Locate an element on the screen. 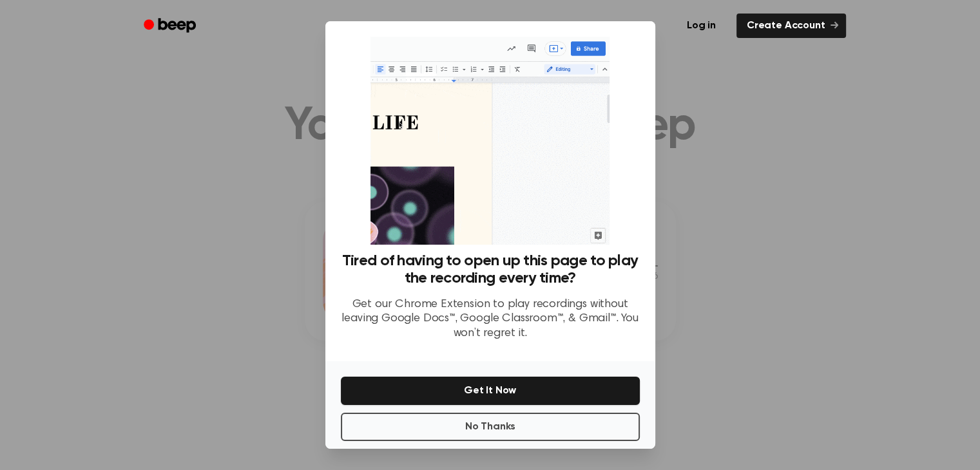 This screenshot has width=980, height=470. a: Beep is located at coordinates (171, 26).